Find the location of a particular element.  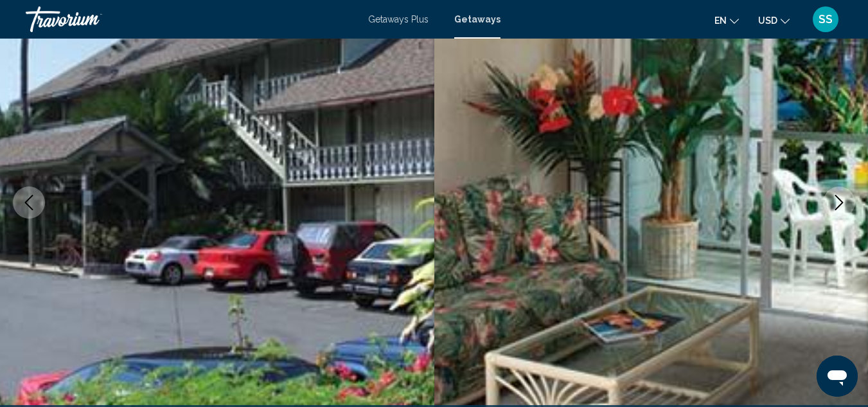

button: User Menu is located at coordinates (826, 19).